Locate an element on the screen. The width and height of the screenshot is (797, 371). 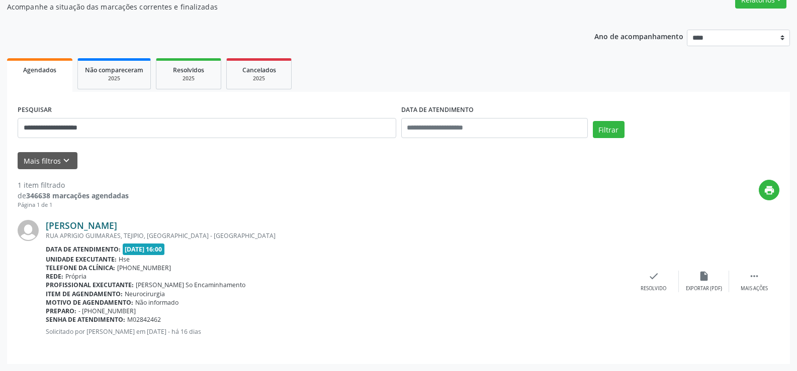
span: Agendados is located at coordinates (40, 70).